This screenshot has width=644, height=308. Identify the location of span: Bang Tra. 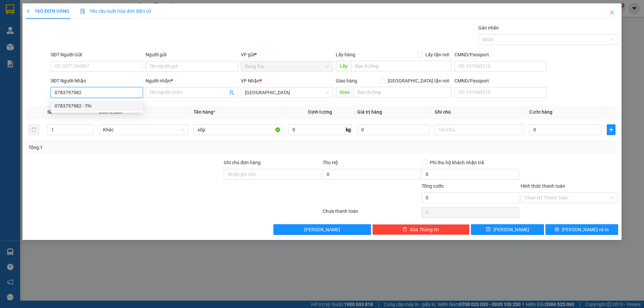
(287, 66).